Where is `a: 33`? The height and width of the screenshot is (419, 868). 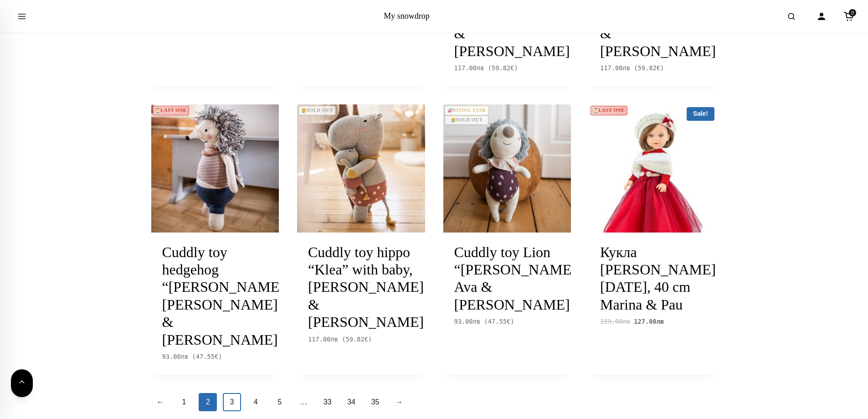 a: 33 is located at coordinates (327, 402).